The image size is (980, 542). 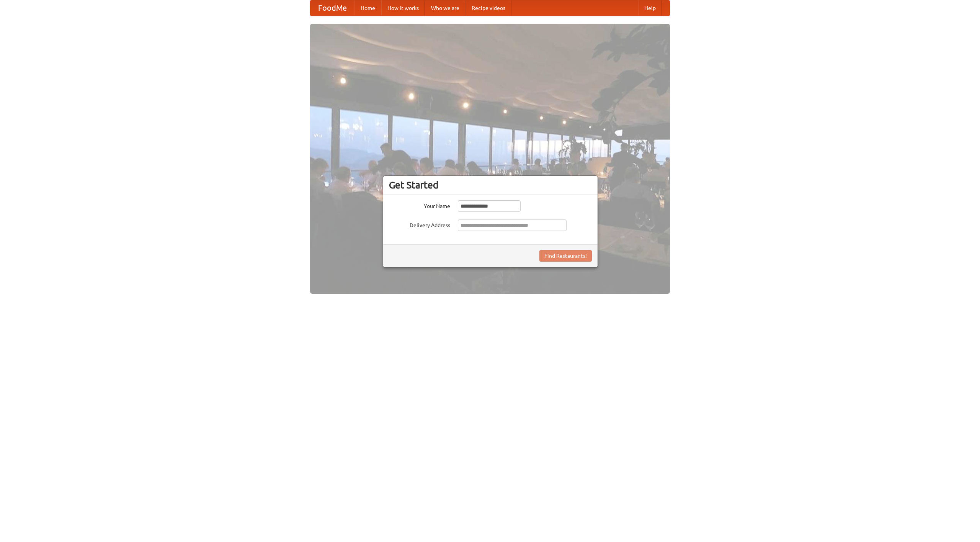 What do you see at coordinates (445, 8) in the screenshot?
I see `a: Who we are` at bounding box center [445, 8].